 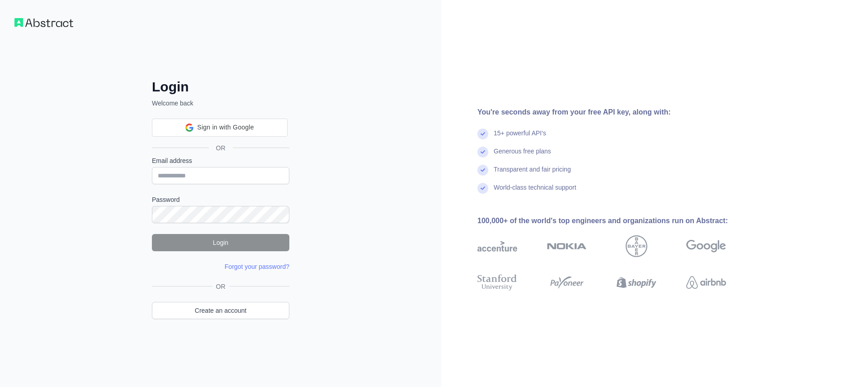 What do you see at coordinates (221, 161) in the screenshot?
I see `label: Email address` at bounding box center [221, 161].